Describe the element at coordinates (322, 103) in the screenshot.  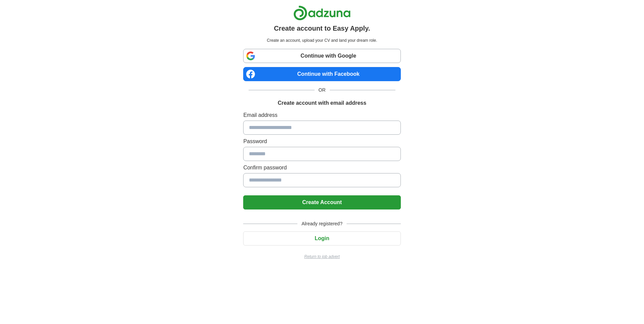
I see `h1: Create account with email address` at that location.